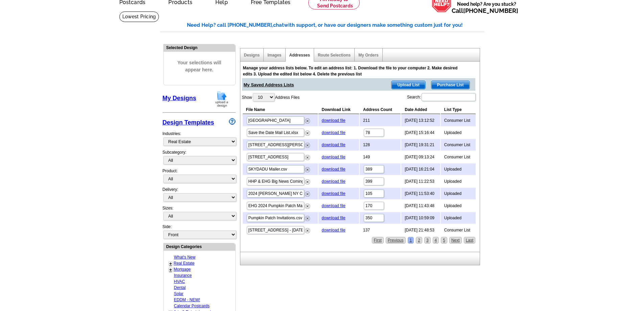 This screenshot has height=311, width=644. Describe the element at coordinates (420, 109) in the screenshot. I see `th: Date Added` at that location.